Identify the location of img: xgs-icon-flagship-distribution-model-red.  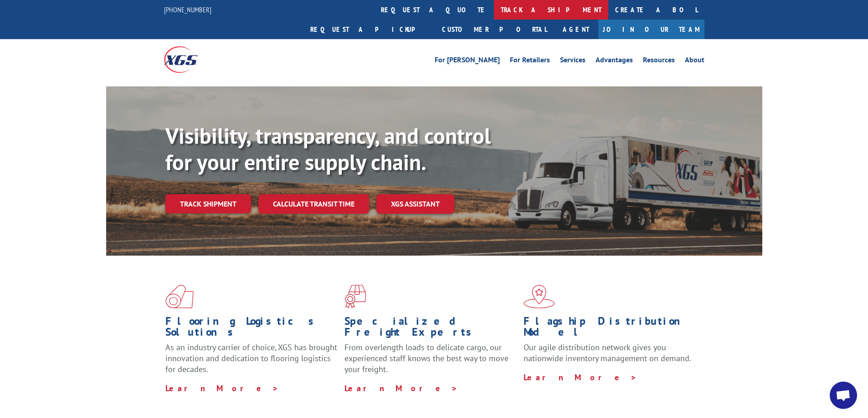
(539, 297).